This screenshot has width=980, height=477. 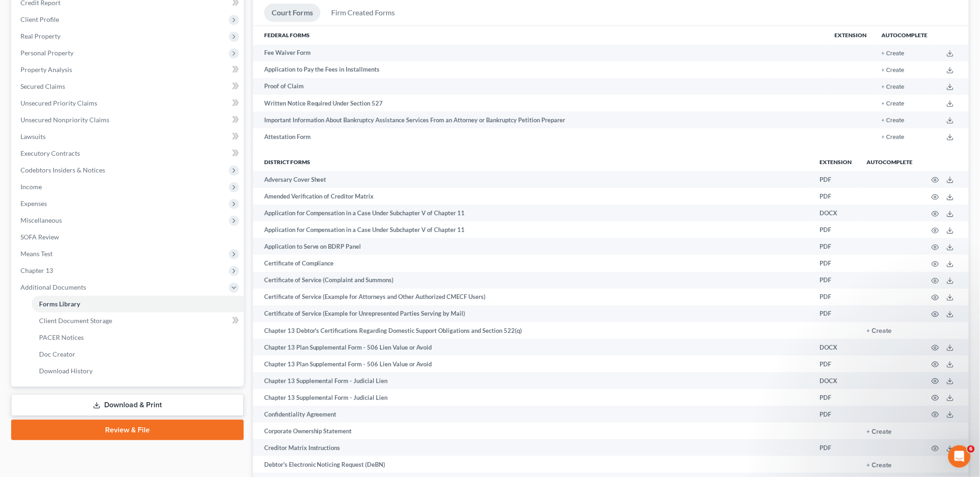 What do you see at coordinates (59, 304) in the screenshot?
I see `span: Forms Library` at bounding box center [59, 304].